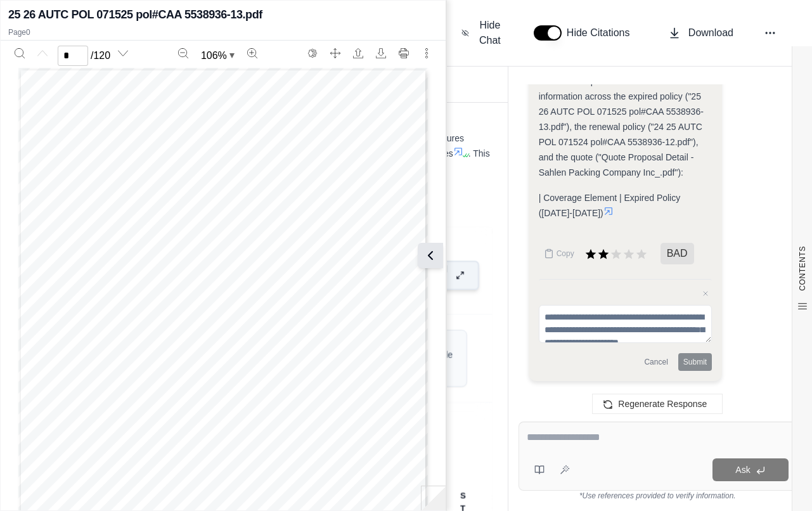  I want to click on span: Named Insured Name and Address, so click(111, 142).